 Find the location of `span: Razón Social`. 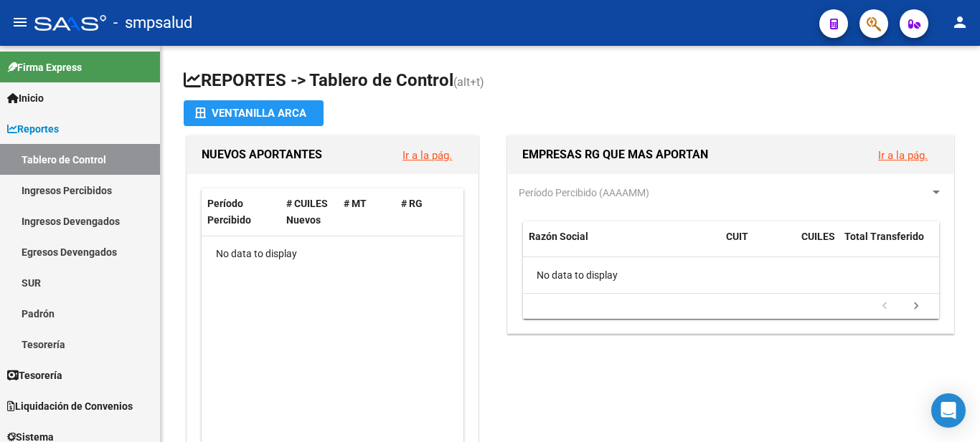

span: Razón Social is located at coordinates (558, 237).